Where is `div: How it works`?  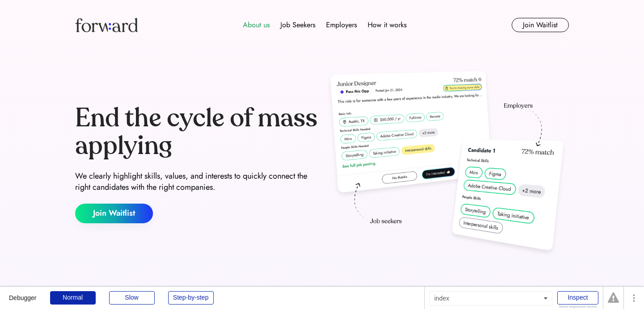
div: How it works is located at coordinates (387, 25).